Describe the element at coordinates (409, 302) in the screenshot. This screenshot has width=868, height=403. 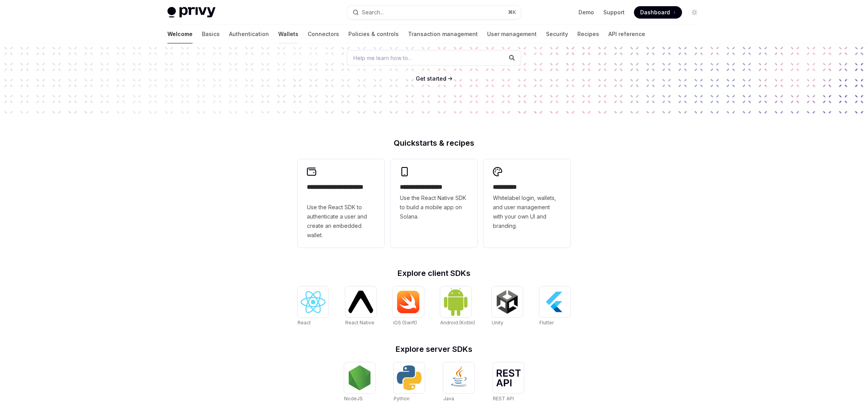
I see `img: iOS (Swift)` at that location.